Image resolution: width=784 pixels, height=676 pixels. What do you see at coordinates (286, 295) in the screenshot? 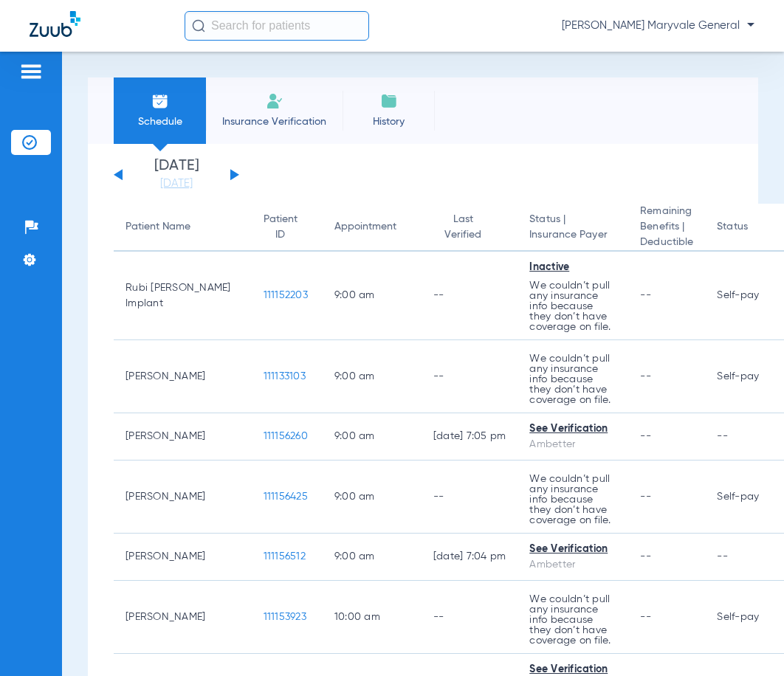
I see `span: 111152203` at bounding box center [286, 295].